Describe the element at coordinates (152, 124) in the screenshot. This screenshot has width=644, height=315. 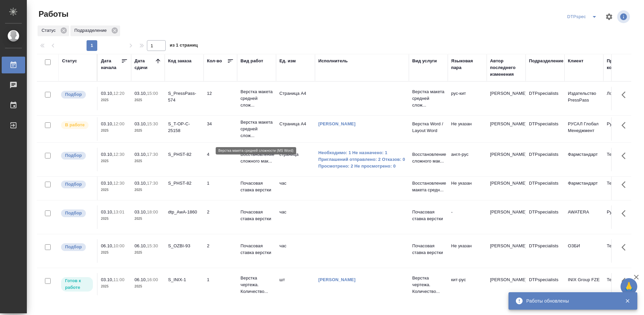
I see `p: 15:30` at that location.